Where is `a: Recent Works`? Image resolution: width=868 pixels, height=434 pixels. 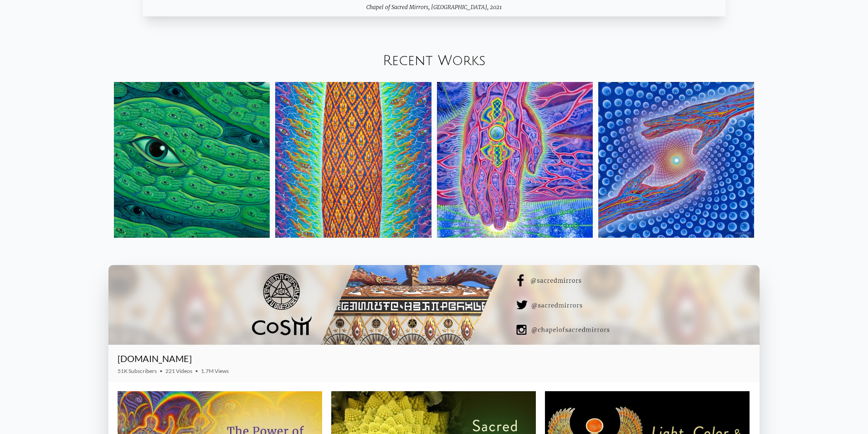
a: Recent Works is located at coordinates (434, 60).